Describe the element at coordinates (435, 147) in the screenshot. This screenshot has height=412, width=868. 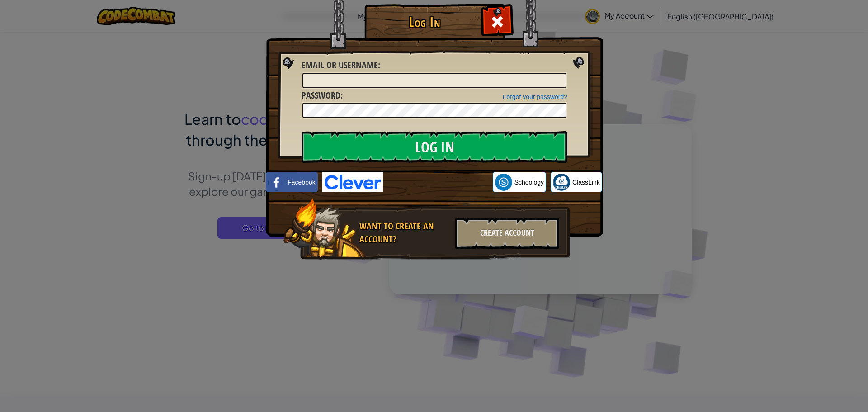
I see `input: Log In` at that location.